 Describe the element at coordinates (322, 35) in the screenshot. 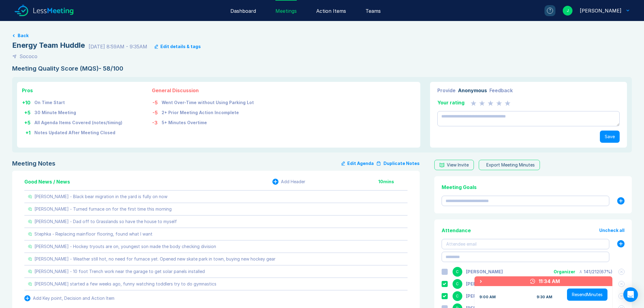

I see `a: Back` at that location.